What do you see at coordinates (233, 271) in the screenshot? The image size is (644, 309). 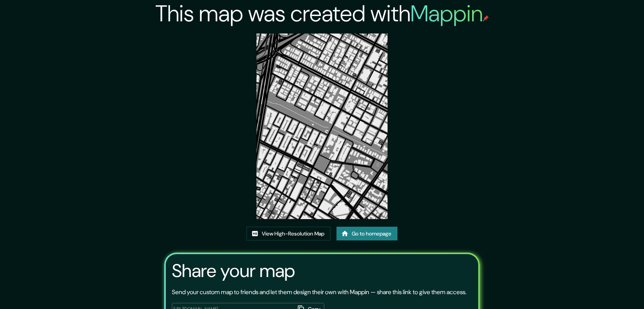 I see `h3: Share your map` at bounding box center [233, 271].